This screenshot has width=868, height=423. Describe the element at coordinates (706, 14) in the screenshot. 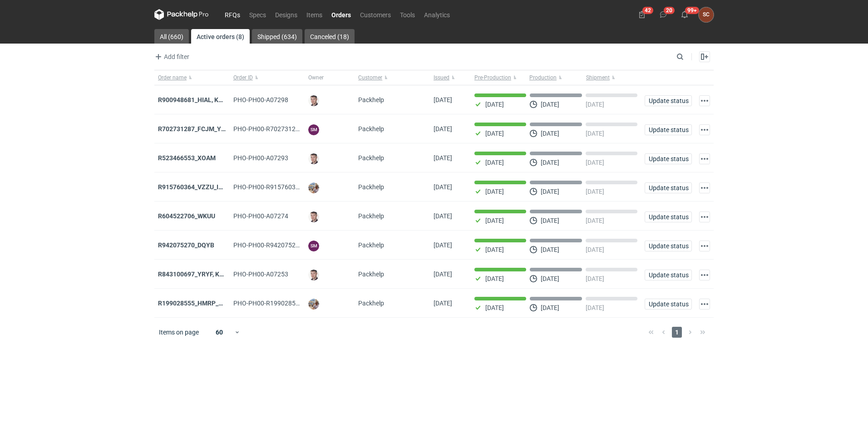

I see `figcaption: SC` at that location.